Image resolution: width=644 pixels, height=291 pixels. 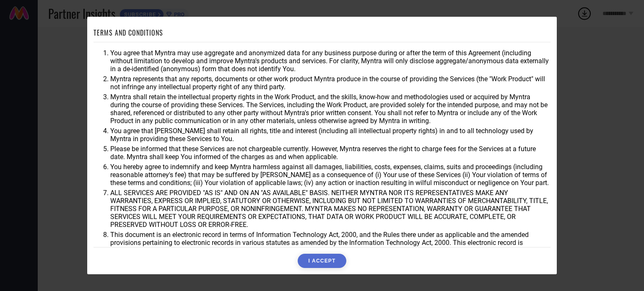 What do you see at coordinates (330, 153) in the screenshot?
I see `li: Please be informed that these Services are not chargeable currently. However, Myntra reserves the...` at bounding box center [330, 153].